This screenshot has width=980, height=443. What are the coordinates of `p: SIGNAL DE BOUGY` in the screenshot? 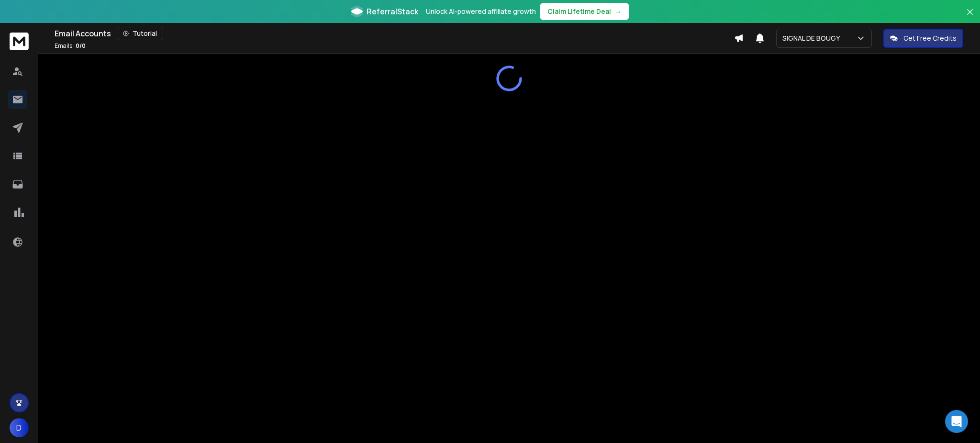 It's located at (814, 38).